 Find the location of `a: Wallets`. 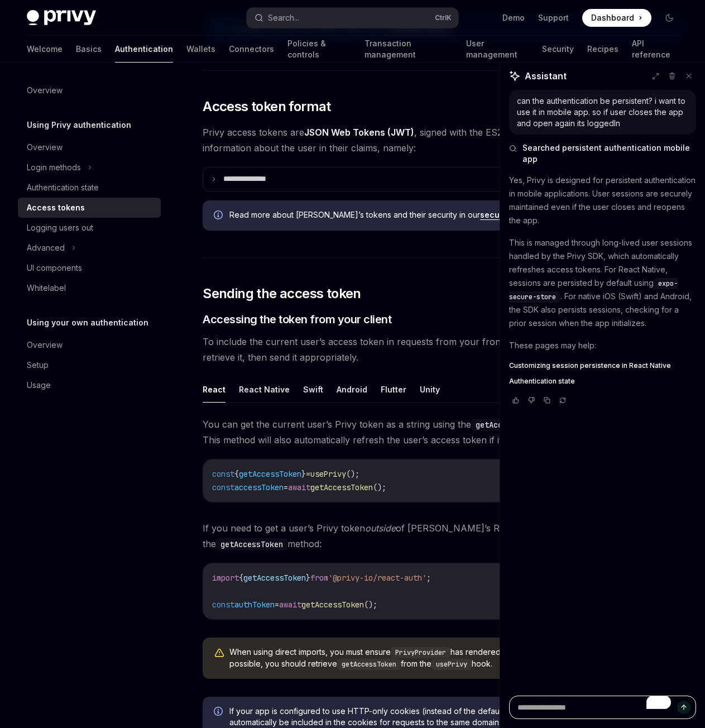

a: Wallets is located at coordinates (201, 49).